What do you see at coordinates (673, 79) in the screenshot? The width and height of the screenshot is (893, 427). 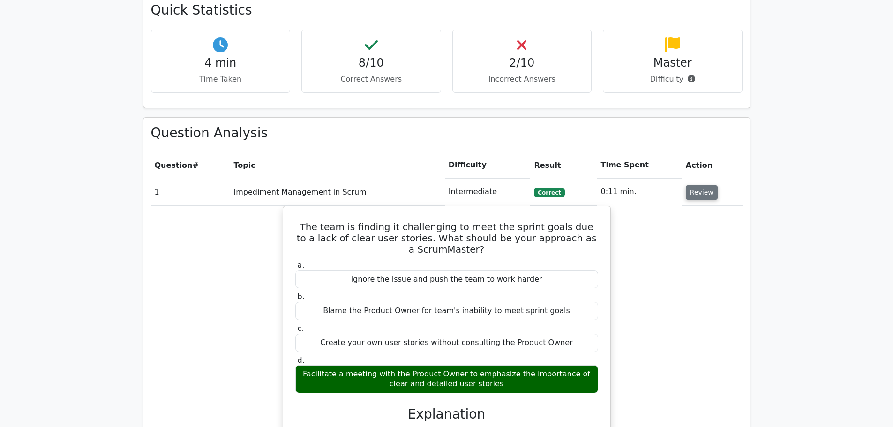 I see `p: Difficulty` at bounding box center [673, 79].